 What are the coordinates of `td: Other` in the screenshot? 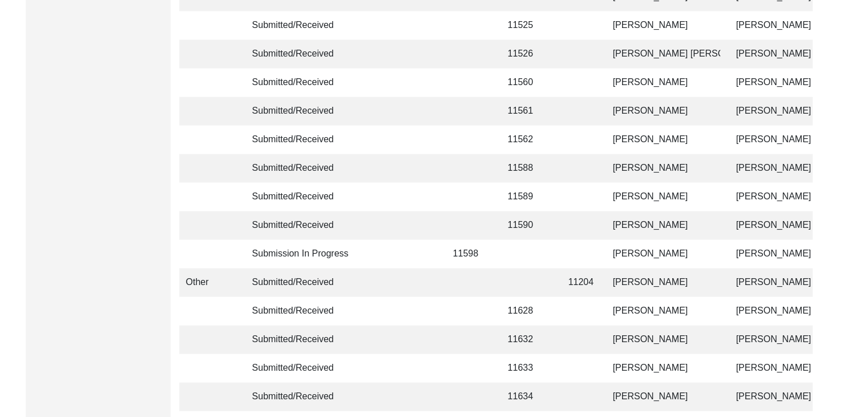 It's located at (208, 283).